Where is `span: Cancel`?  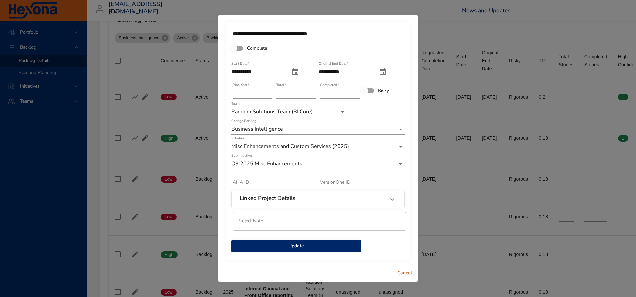
span: Cancel is located at coordinates (405, 273).